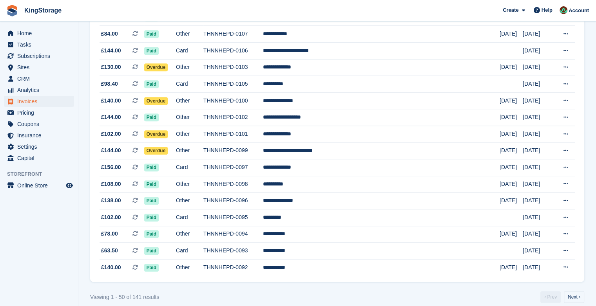  I want to click on td: THNNHEPD-0098, so click(233, 184).